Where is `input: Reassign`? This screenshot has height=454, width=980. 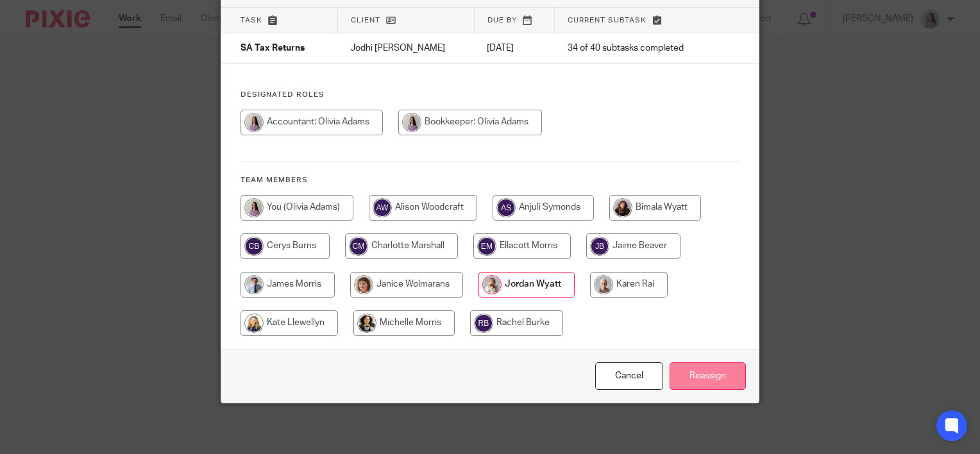 input: Reassign is located at coordinates (707, 375).